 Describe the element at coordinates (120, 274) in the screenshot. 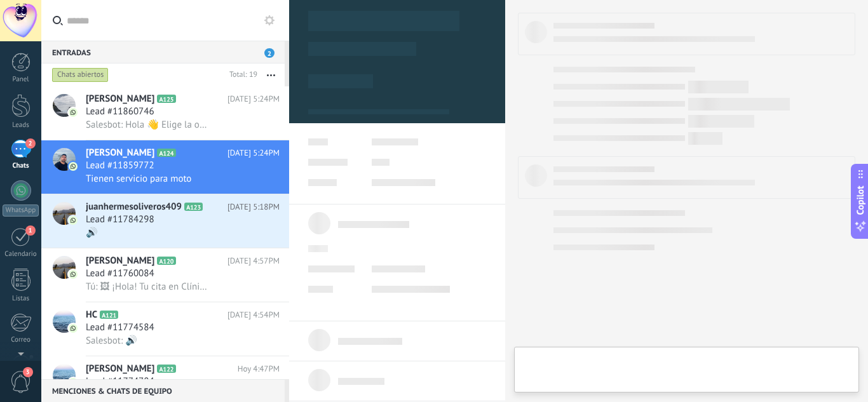

I see `span: Lead #11760084` at that location.